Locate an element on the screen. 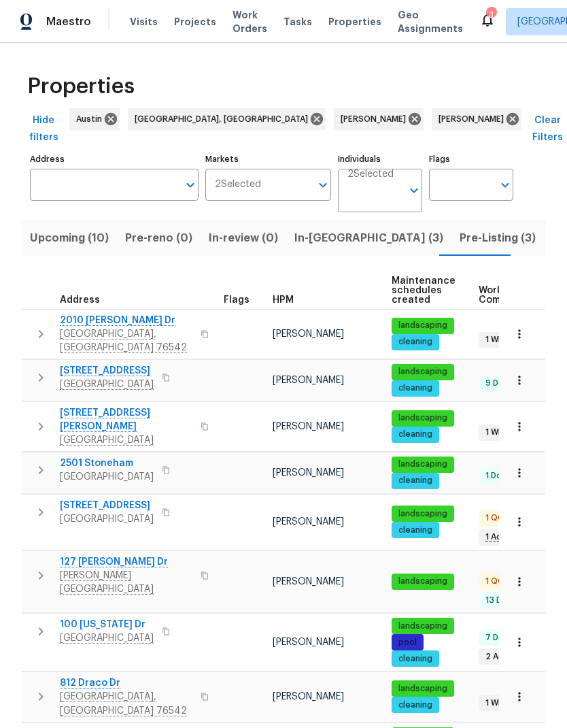 Image resolution: width=567 pixels, height=728 pixels. span: Hide filters is located at coordinates (43, 129).